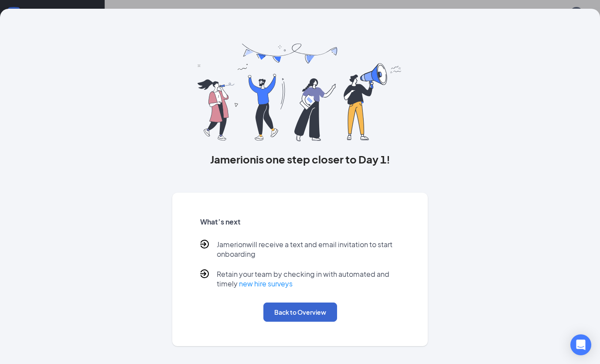 This screenshot has height=364, width=600. What do you see at coordinates (580, 345) in the screenshot?
I see `div: Open Intercom Messenger` at bounding box center [580, 345].